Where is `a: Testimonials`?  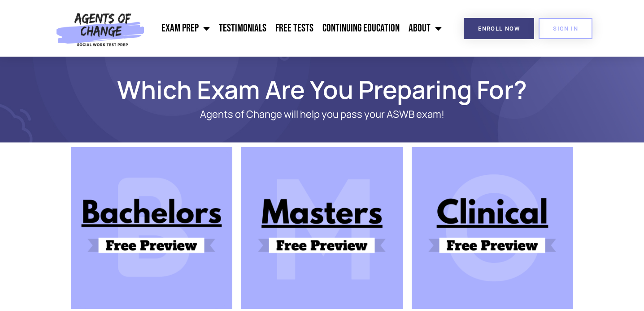 a: Testimonials is located at coordinates (243, 28).